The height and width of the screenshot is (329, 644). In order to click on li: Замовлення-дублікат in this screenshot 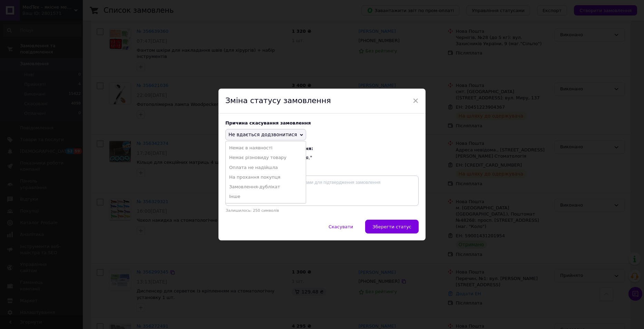, I will do `click(266, 187)`.